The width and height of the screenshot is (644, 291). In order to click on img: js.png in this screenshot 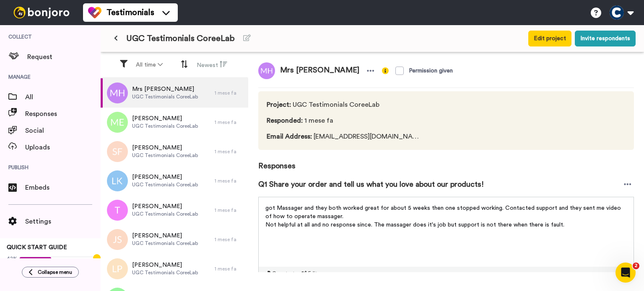, I will do `click(117, 240)`.